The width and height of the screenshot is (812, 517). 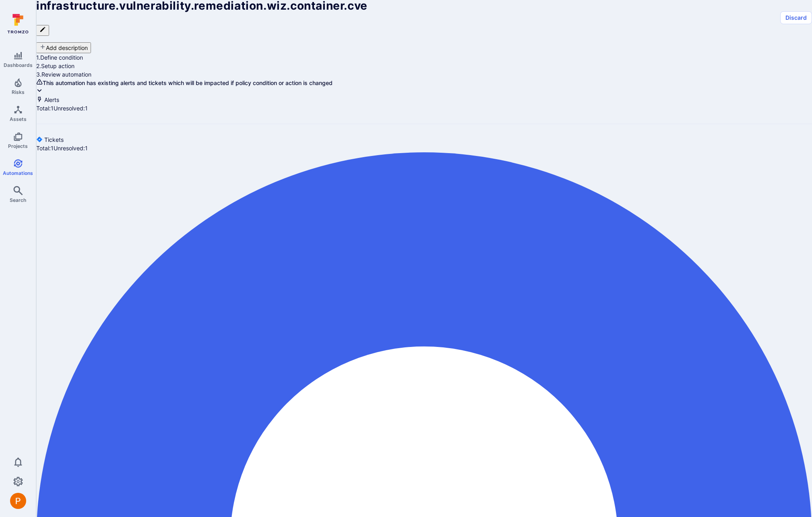 I want to click on span: Search, so click(x=18, y=200).